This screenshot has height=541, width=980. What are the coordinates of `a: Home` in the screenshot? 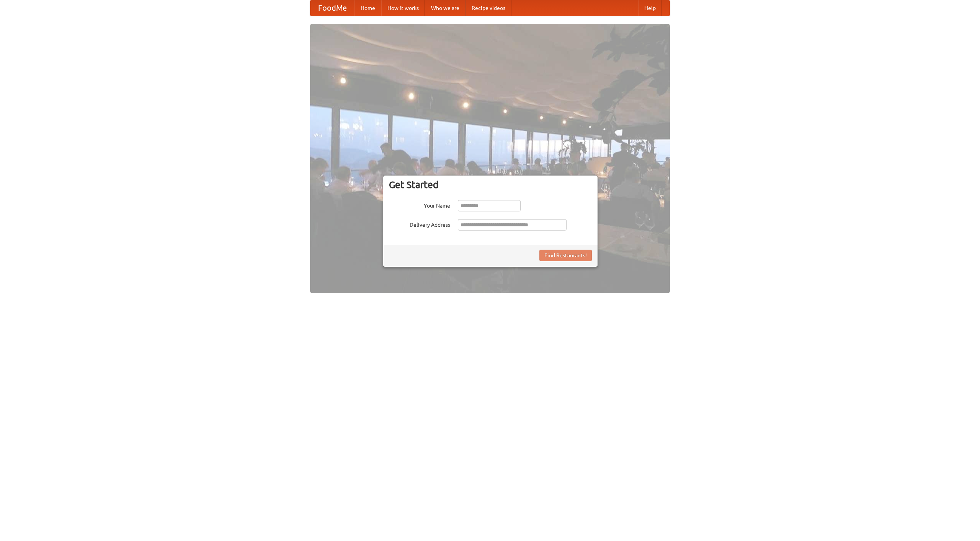 It's located at (368, 8).